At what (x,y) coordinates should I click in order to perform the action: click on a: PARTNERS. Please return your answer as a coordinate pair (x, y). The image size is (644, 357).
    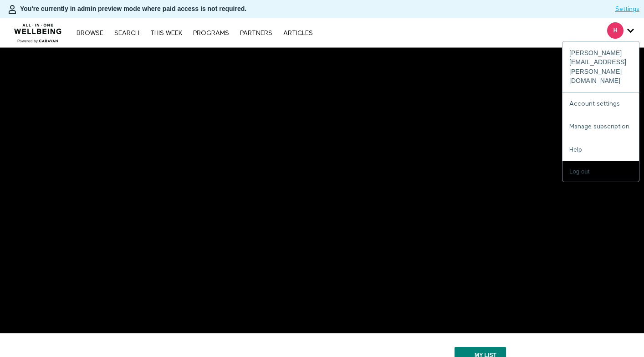
    Looking at the image, I should click on (256, 33).